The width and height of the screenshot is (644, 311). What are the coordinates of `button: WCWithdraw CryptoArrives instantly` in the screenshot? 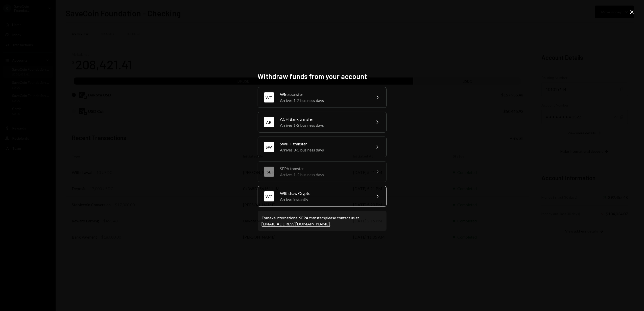 It's located at (322, 196).